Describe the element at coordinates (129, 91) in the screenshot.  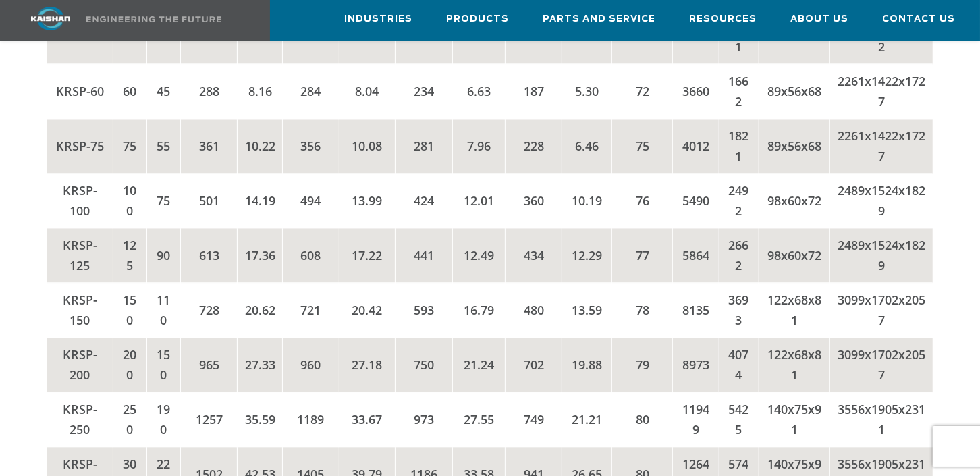
I see `td: 60` at that location.